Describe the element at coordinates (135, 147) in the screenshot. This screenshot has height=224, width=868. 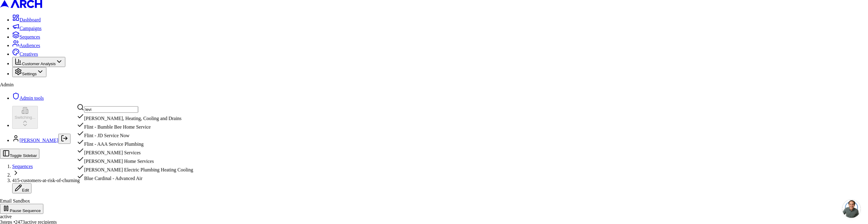
I see `div: Suggestions` at that location.